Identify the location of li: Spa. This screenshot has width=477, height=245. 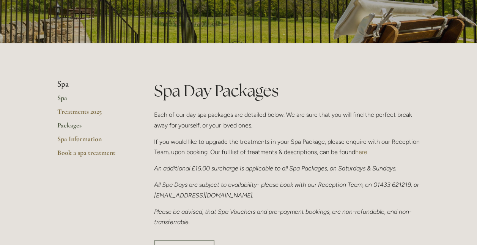
(93, 84).